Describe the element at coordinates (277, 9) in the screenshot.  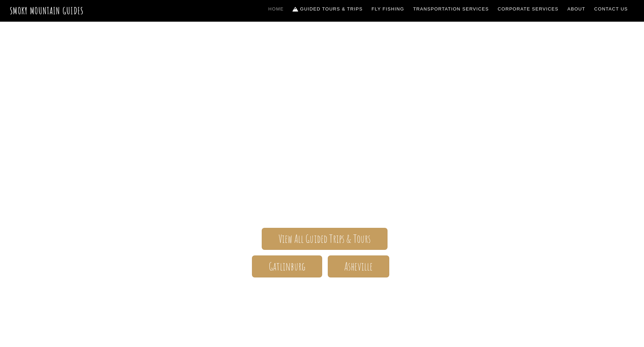
I see `a: Home` at that location.